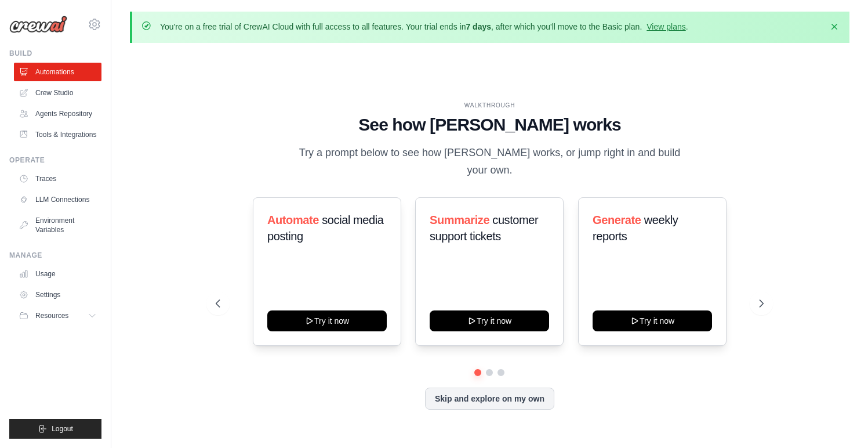 Image resolution: width=868 pixels, height=448 pixels. What do you see at coordinates (58, 316) in the screenshot?
I see `button: Resources` at bounding box center [58, 316].